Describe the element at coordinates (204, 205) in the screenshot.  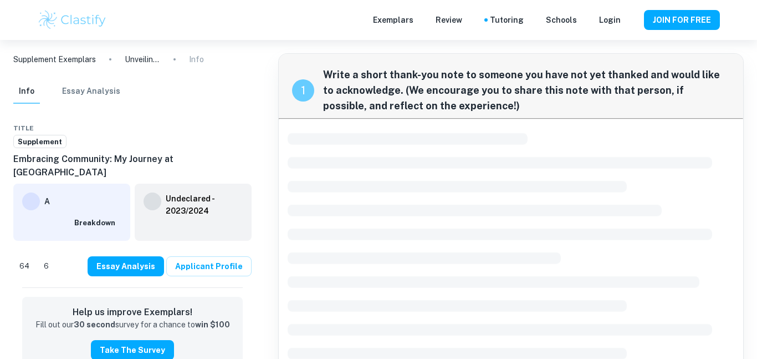
I see `h6: Undeclared - 2023/2024` at that location.